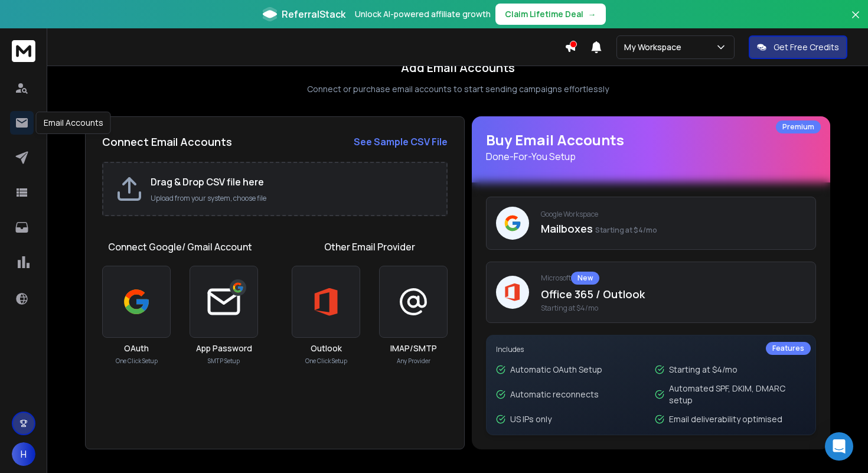  Describe the element at coordinates (673, 294) in the screenshot. I see `p: Office 365 / Outlook` at that location.